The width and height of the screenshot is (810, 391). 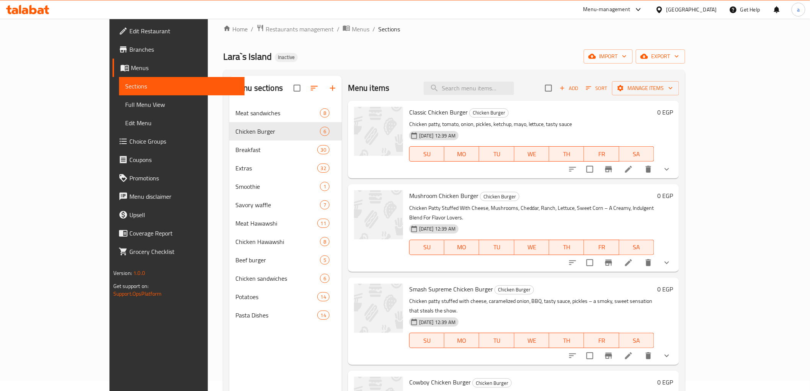 What do you see at coordinates (286, 260) in the screenshot?
I see `div: Beef burger5` at bounding box center [286, 260].